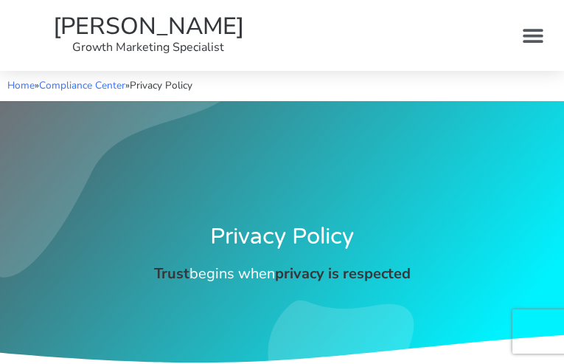  Describe the element at coordinates (172, 273) in the screenshot. I see `strong: Trust` at that location.